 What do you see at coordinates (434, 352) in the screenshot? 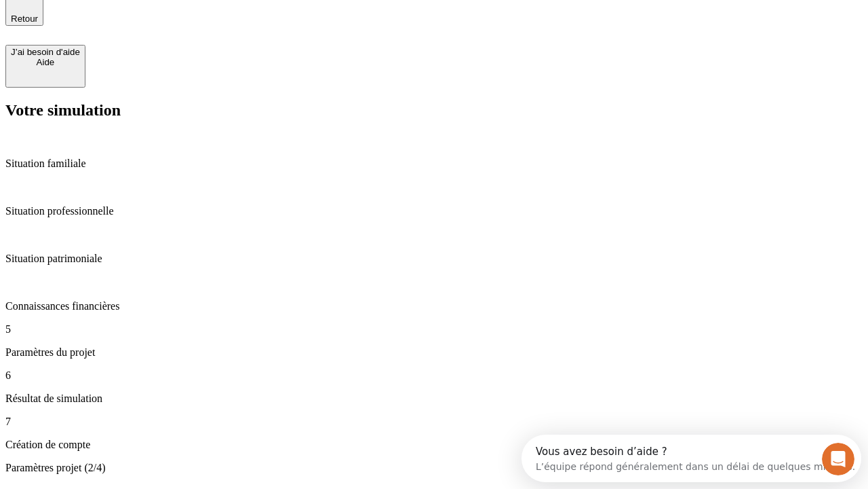
I see `p: Paramètres du projet` at bounding box center [434, 352].